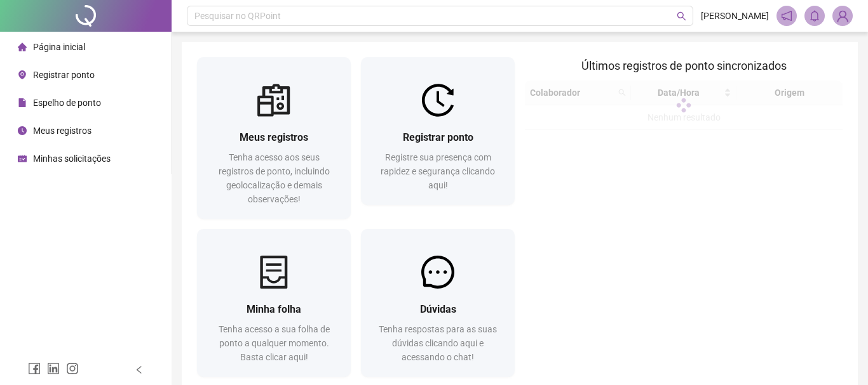 This screenshot has width=868, height=385. I want to click on span: schedule, so click(22, 159).